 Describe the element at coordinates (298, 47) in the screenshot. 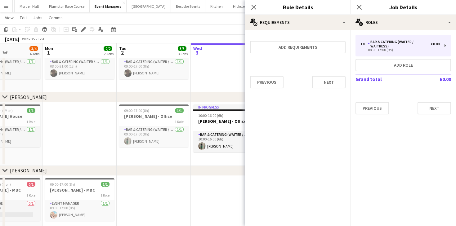

I see `button: Add requirements` at that location.